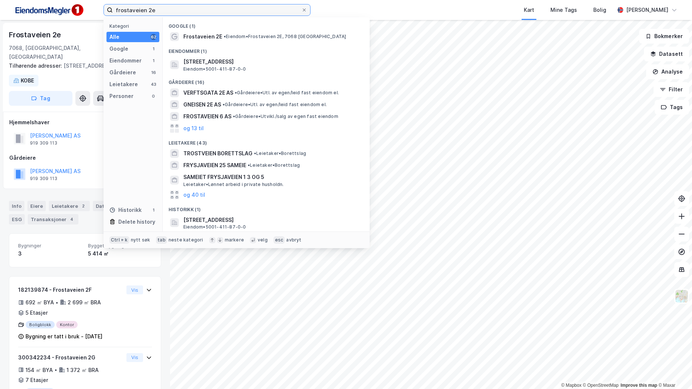 The height and width of the screenshot is (389, 692). What do you see at coordinates (120, 254) in the screenshot?
I see `div: 5 414 ㎡` at bounding box center [120, 254].